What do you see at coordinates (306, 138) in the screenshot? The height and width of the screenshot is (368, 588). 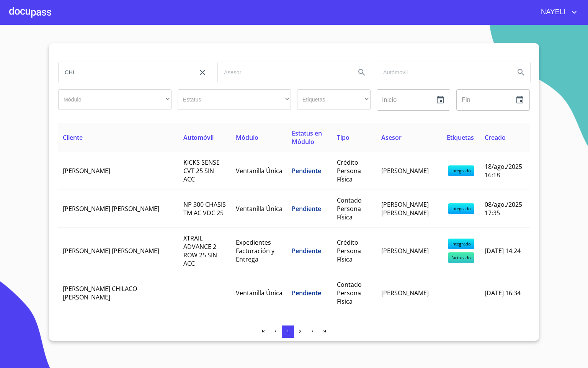 I see `span: Estatus en Módulo` at bounding box center [306, 138].